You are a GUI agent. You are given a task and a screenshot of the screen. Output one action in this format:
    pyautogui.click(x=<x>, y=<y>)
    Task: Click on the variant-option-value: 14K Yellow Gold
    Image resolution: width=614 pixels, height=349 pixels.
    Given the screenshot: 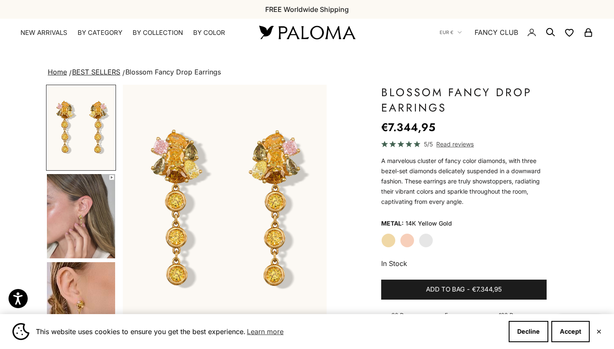 What is the action you would take?
    pyautogui.click(x=428, y=224)
    